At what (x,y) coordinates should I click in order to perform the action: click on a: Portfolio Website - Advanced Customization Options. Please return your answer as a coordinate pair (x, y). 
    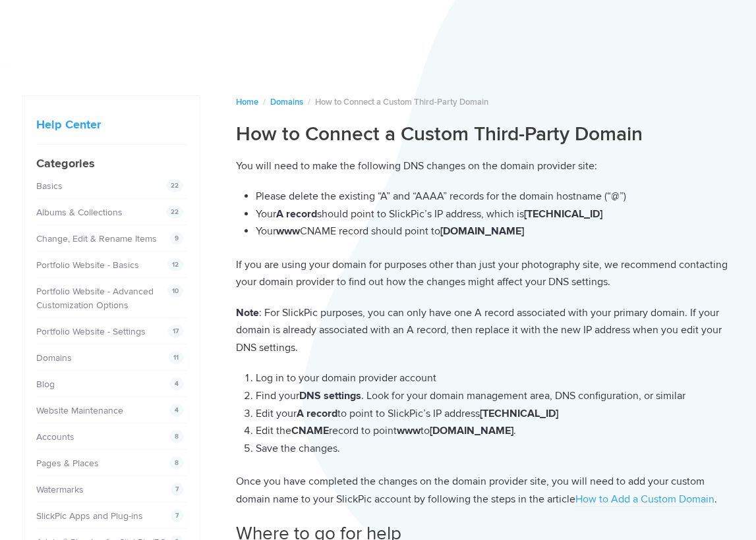
    Looking at the image, I should click on (95, 299).